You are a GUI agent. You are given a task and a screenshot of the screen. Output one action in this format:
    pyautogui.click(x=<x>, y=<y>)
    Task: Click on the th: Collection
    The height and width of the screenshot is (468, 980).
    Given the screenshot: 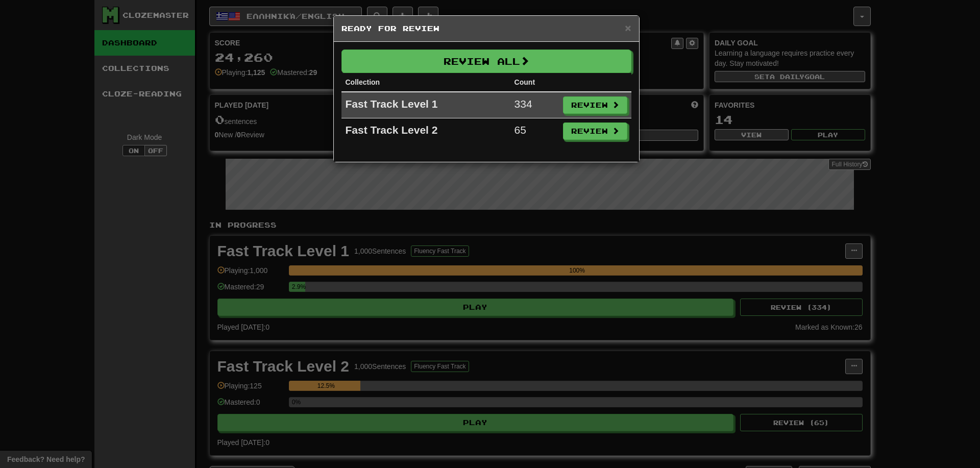 What is the action you would take?
    pyautogui.click(x=426, y=82)
    